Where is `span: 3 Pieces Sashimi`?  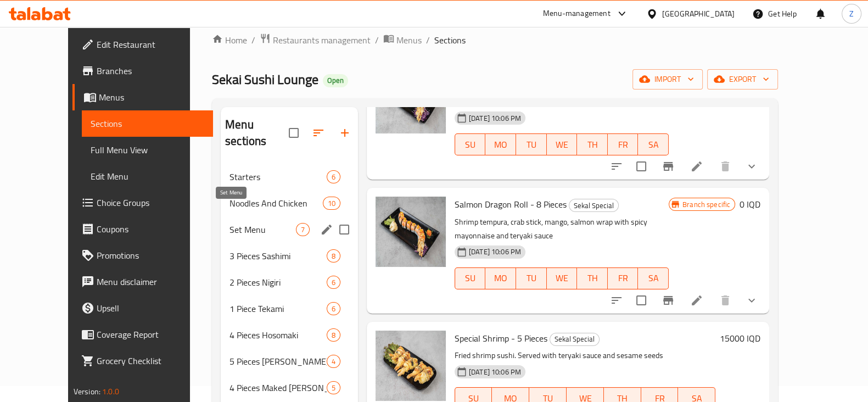
span: 3 Pieces Sashimi is located at coordinates (278, 255).